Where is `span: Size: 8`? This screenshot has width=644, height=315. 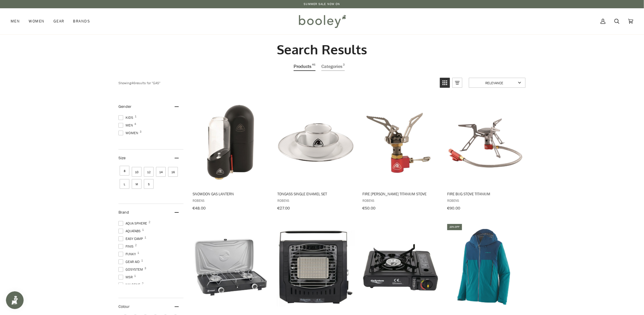
span: Size: 8 is located at coordinates (124, 171).